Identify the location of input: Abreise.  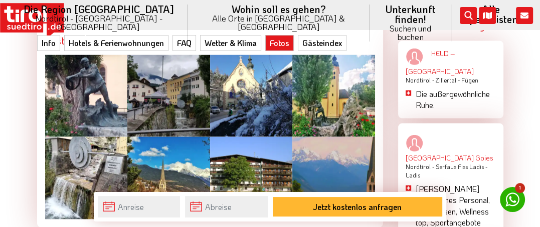
(226, 207).